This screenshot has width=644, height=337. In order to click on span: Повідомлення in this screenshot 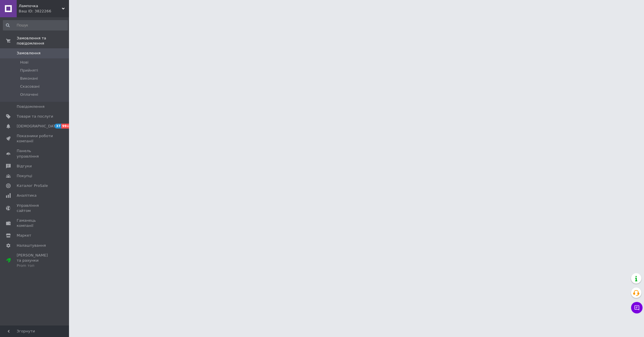, I will do `click(30, 106)`.